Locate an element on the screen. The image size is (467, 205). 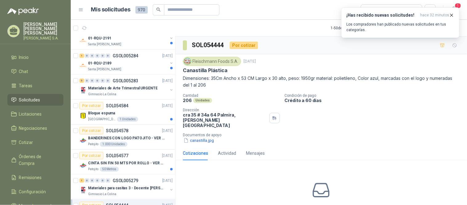
a: Negociaciones is located at coordinates (35, 128).